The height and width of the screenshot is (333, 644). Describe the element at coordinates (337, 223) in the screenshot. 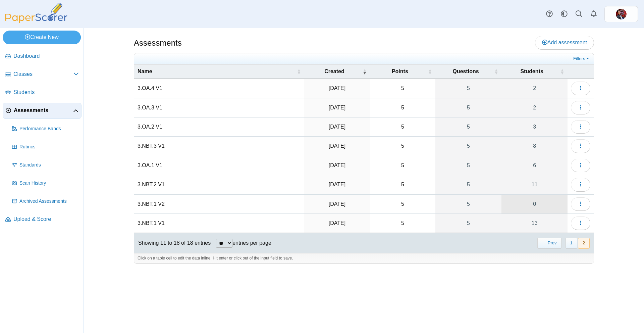

I see `time: Oct 2, 2025 at 6:01 AM` at that location.